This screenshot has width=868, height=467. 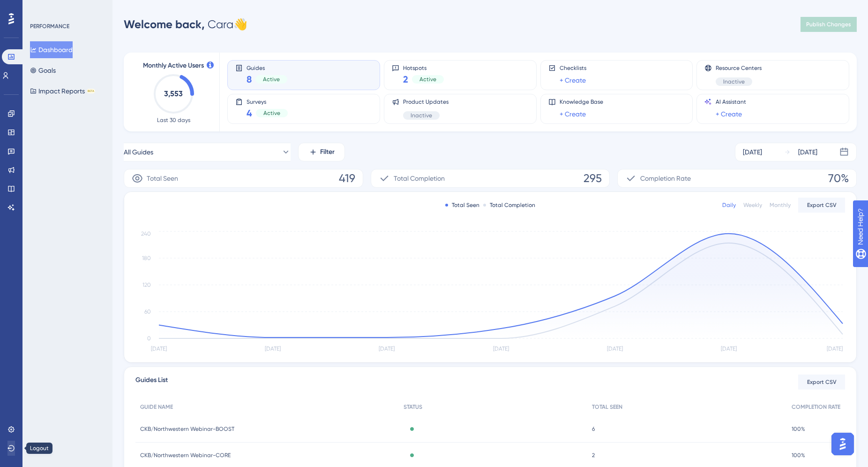 I want to click on button: go back, so click(x=15, y=12).